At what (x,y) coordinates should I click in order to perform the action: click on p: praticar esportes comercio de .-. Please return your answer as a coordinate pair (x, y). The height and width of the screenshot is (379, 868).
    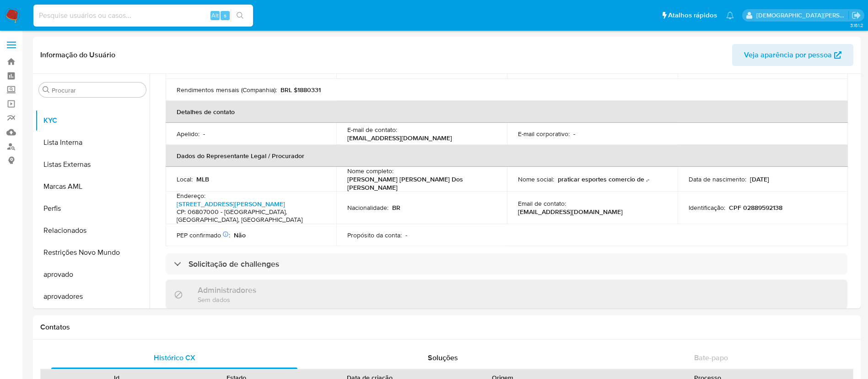
    Looking at the image, I should click on (604, 179).